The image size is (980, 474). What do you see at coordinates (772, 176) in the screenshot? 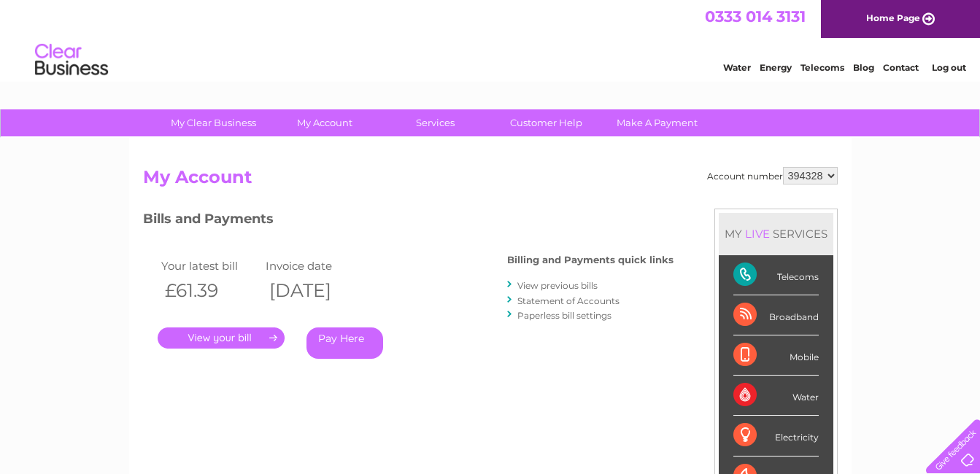
I see `div: Account number` at bounding box center [772, 176].